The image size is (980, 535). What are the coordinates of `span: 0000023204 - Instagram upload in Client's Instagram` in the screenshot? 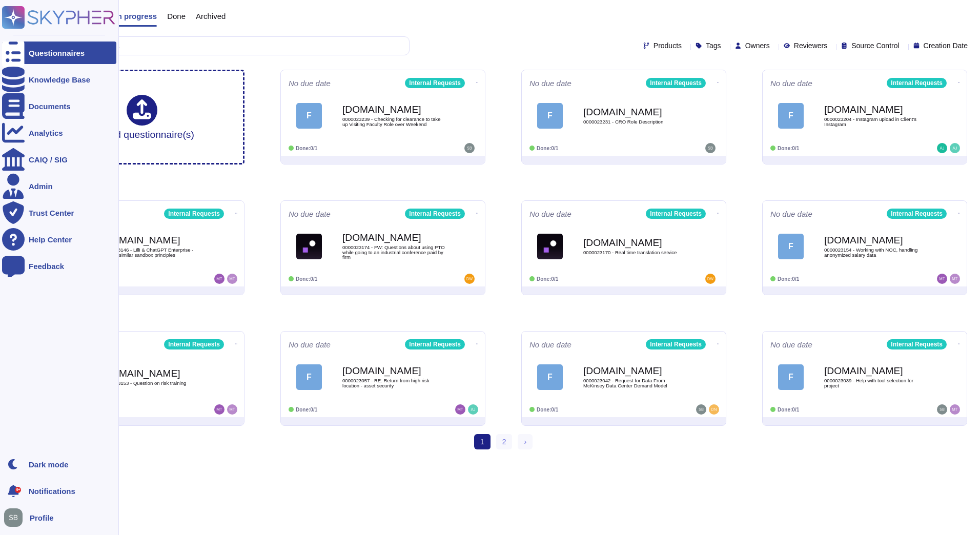 It's located at (876, 121).